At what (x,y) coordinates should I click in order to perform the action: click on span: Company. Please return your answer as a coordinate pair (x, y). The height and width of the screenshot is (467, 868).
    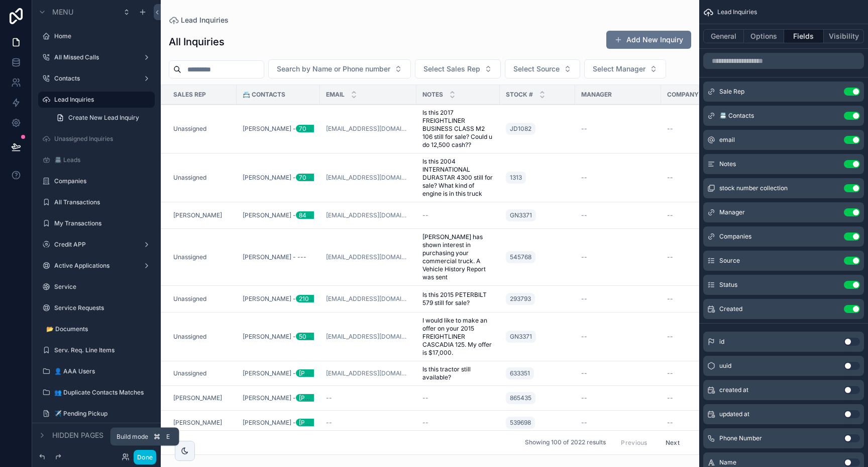
    Looking at the image, I should click on (683, 94).